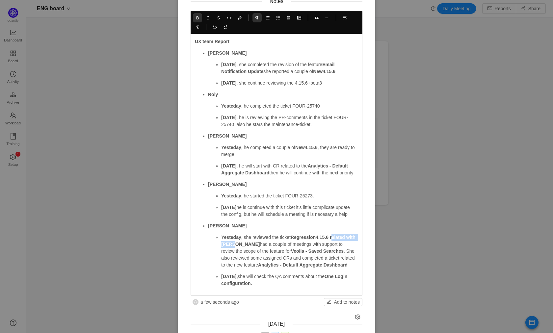  I want to click on button: Blockquote, so click(317, 18).